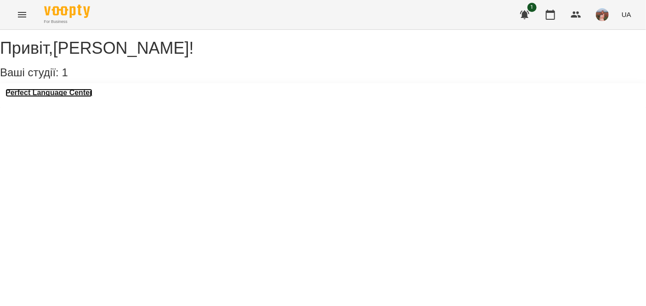 The height and width of the screenshot is (306, 646). What do you see at coordinates (627, 14) in the screenshot?
I see `span: UA` at bounding box center [627, 14].